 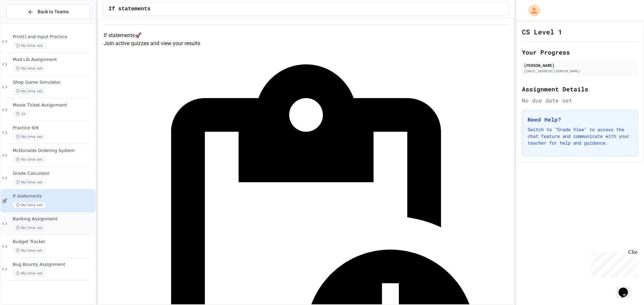 What do you see at coordinates (53, 174) in the screenshot?
I see `span: Grade Calculator` at bounding box center [53, 174].